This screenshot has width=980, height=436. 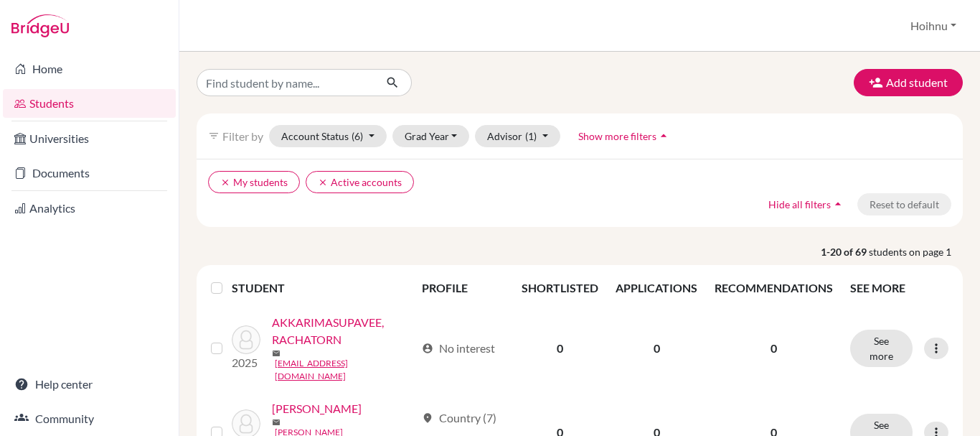 What do you see at coordinates (243, 136) in the screenshot?
I see `span: Filter by` at bounding box center [243, 136].